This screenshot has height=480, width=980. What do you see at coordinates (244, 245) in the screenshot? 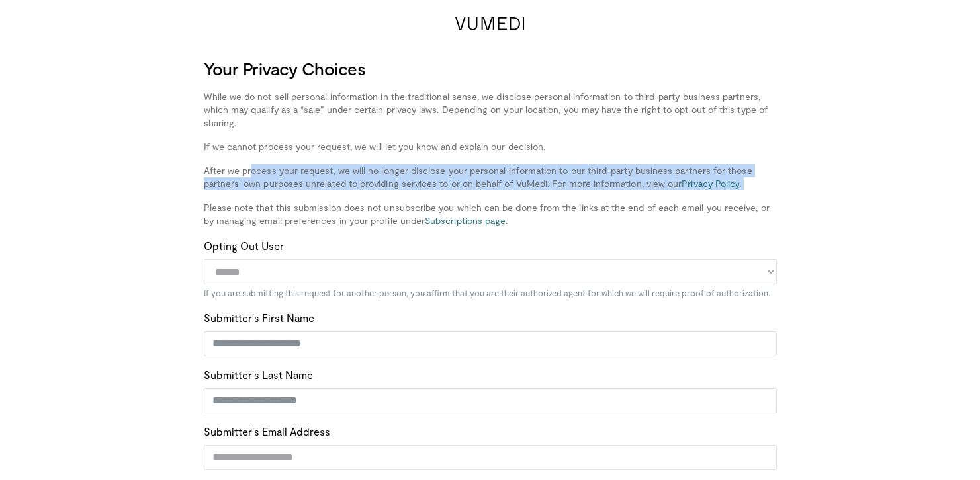
I see `label: Opting Out User` at bounding box center [244, 245].